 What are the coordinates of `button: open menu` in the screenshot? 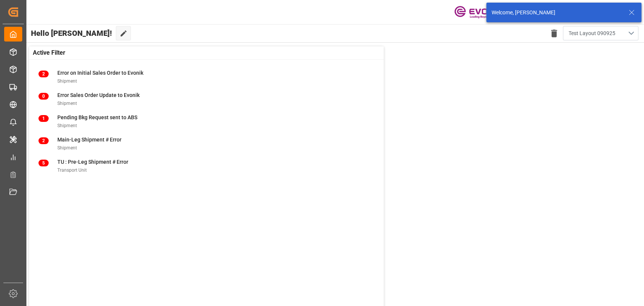 It's located at (601, 33).